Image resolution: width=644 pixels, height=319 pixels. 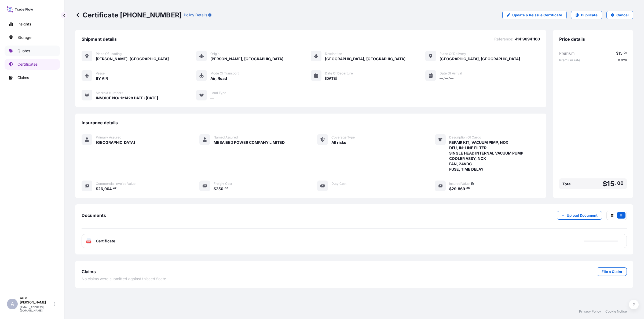 What do you see at coordinates (108, 189) in the screenshot?
I see `span: 904` at bounding box center [108, 189].